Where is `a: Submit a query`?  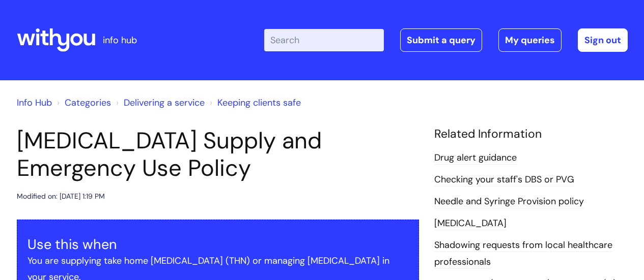
a: Submit a query is located at coordinates (441, 40).